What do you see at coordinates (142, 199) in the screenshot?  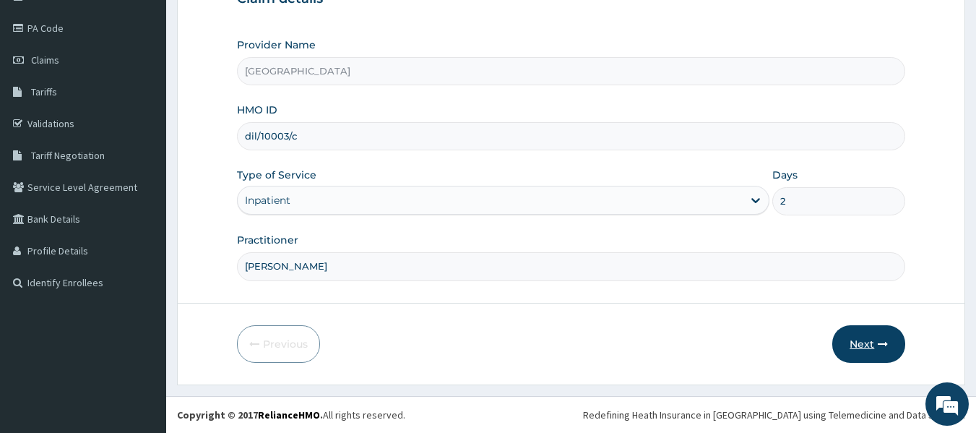 I see `span: We're online!` at bounding box center [142, 199].